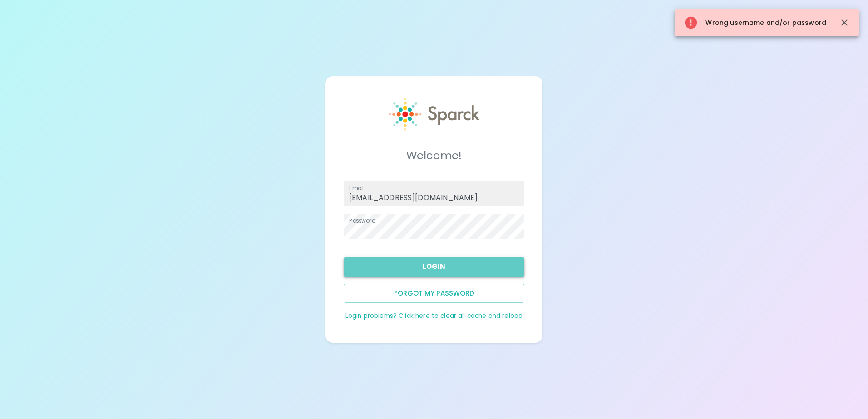 Image resolution: width=868 pixels, height=419 pixels. Describe the element at coordinates (434, 156) in the screenshot. I see `h5: Welcome!` at that location.